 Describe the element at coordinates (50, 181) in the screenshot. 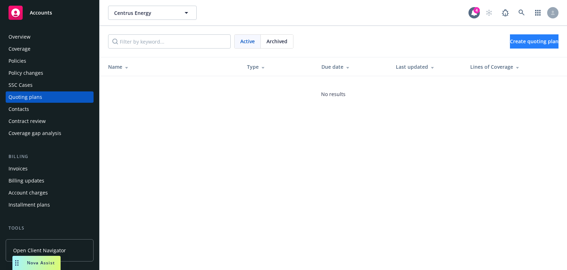

I see `a: Billing updates` at that location.